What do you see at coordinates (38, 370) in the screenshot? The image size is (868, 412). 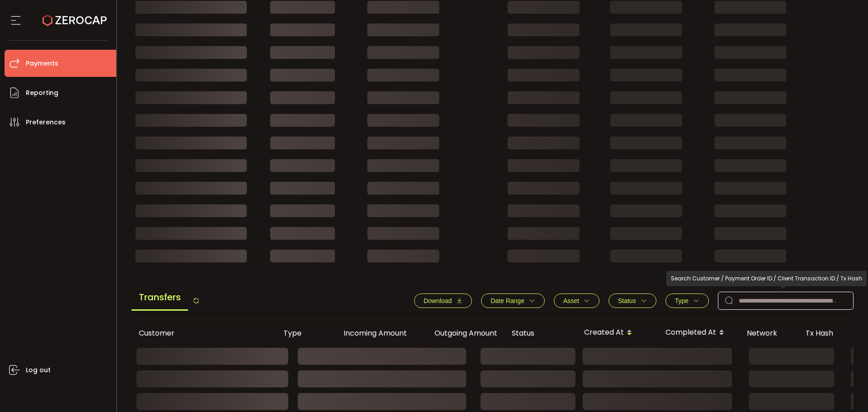 I see `span: Log out` at bounding box center [38, 370].